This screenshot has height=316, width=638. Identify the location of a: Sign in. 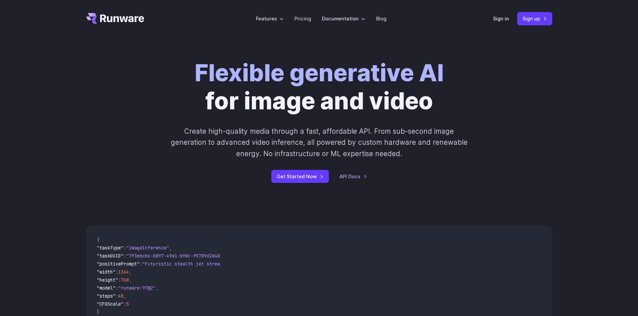
(501, 18).